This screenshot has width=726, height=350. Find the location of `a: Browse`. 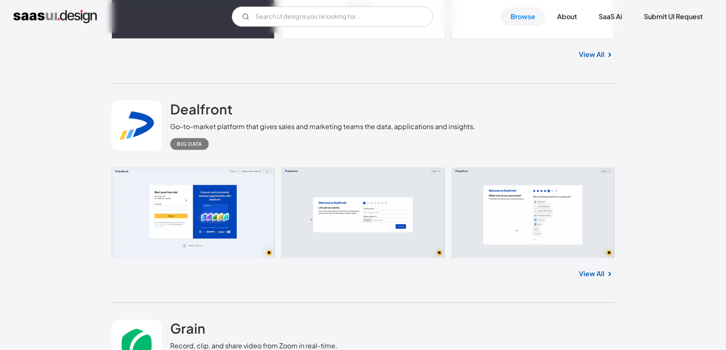

a: Browse is located at coordinates (523, 17).